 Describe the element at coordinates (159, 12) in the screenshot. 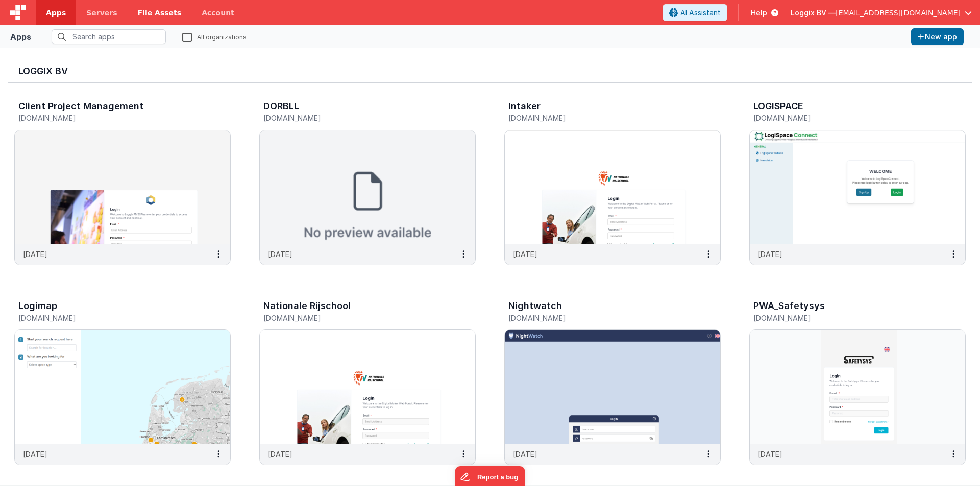

I see `span: File Assets` at that location.